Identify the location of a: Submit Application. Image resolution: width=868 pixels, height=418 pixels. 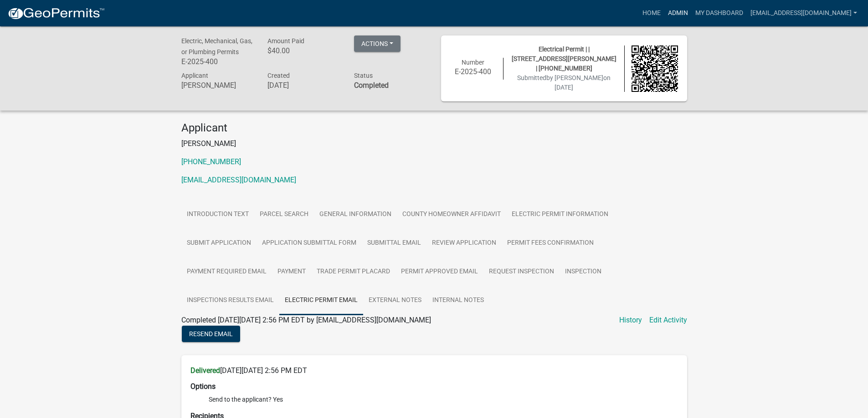
(218, 244).